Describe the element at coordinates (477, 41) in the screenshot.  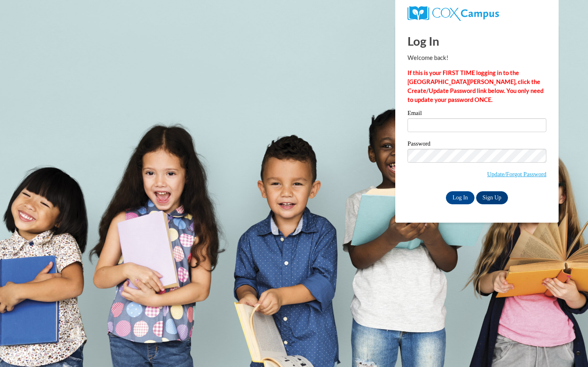
I see `h1: Log In` at that location.